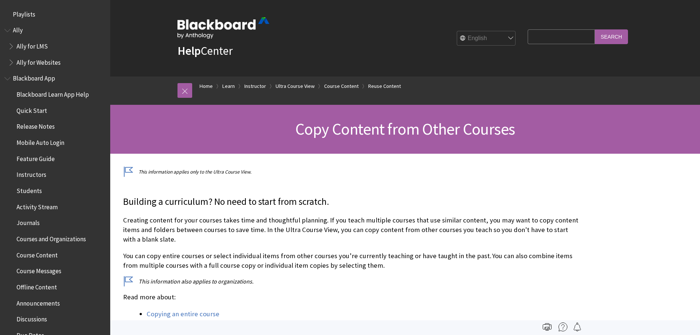 Image resolution: width=700 pixels, height=335 pixels. Describe the element at coordinates (206, 86) in the screenshot. I see `a: Home` at that location.